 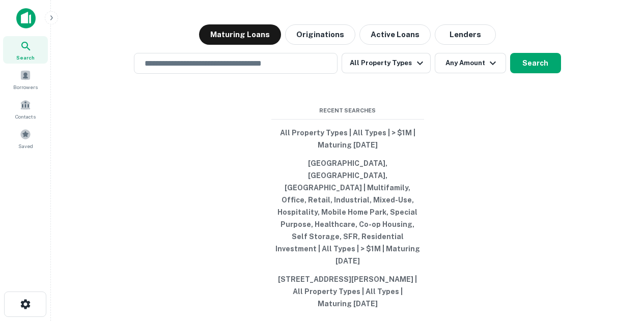 I want to click on div: Borrowers, so click(x=25, y=80).